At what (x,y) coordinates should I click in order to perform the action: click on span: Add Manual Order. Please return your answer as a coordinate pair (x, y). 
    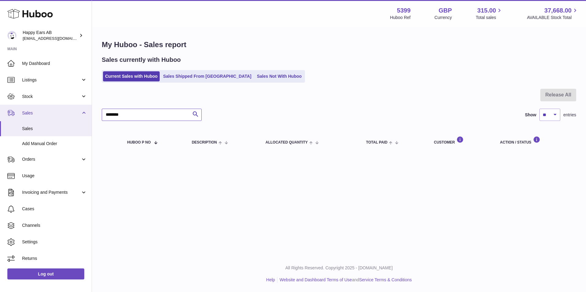
    Looking at the image, I should click on (55, 144).